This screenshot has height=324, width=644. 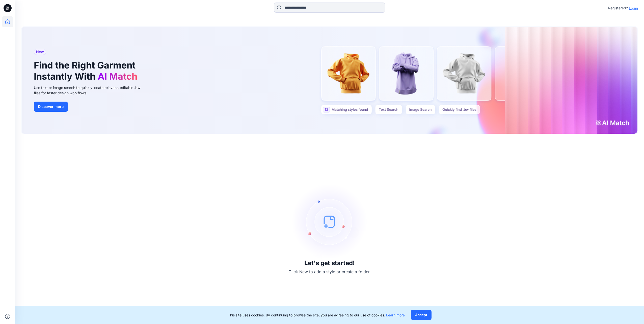 What do you see at coordinates (421, 315) in the screenshot?
I see `button: Accept` at bounding box center [421, 315].